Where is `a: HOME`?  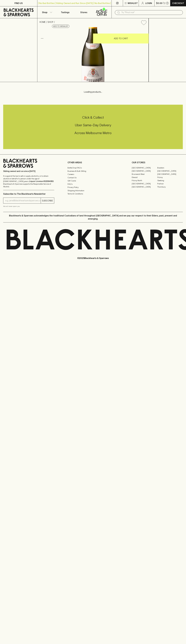
a: HOME is located at coordinates (42, 22).